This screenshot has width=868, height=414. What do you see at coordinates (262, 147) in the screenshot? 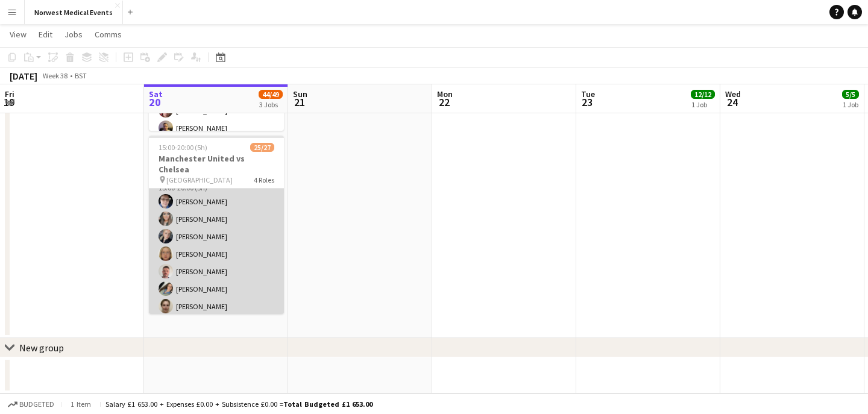
I see `span: 25/27` at bounding box center [262, 147].